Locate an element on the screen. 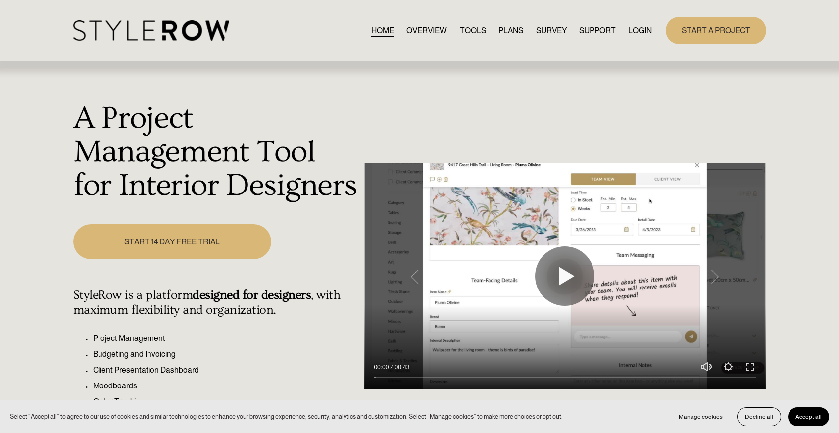 This screenshot has width=839, height=433. h4: StyleRow is a platform , with maximum flexibility and organization. is located at coordinates (216, 303).